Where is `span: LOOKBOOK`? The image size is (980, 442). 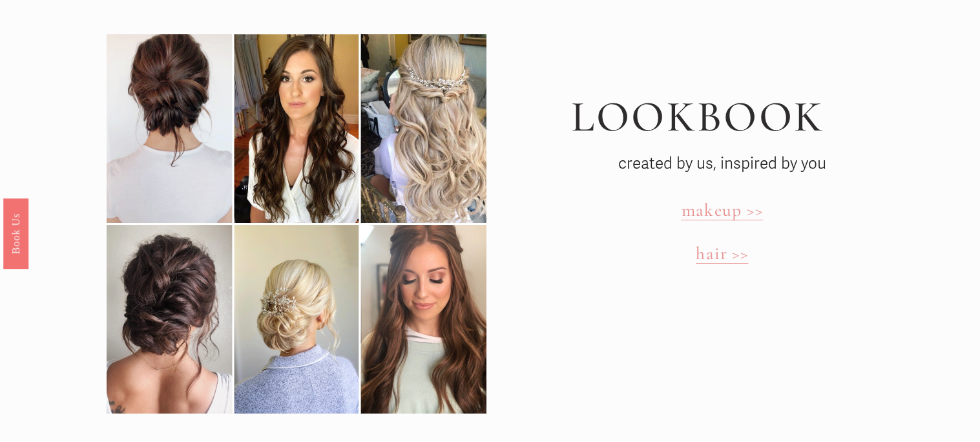 span: LOOKBOOK is located at coordinates (698, 116).